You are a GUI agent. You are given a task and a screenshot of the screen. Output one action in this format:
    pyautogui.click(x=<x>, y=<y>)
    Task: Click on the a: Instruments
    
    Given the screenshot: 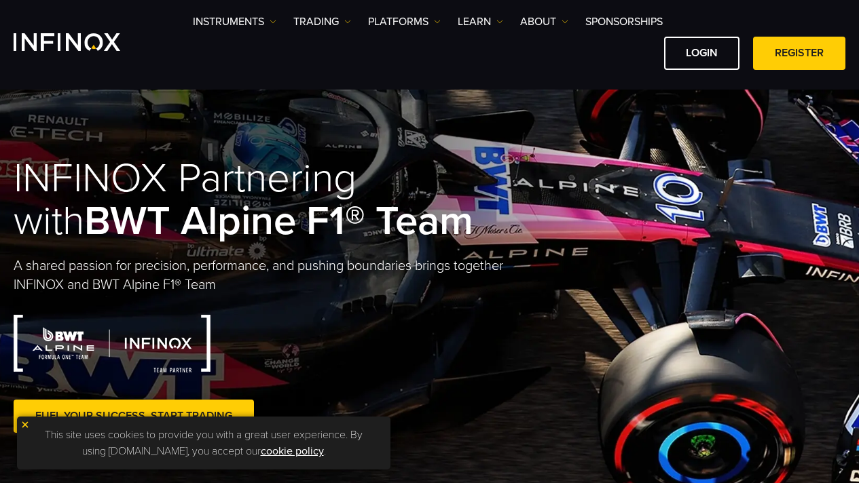 What is the action you would take?
    pyautogui.click(x=234, y=22)
    